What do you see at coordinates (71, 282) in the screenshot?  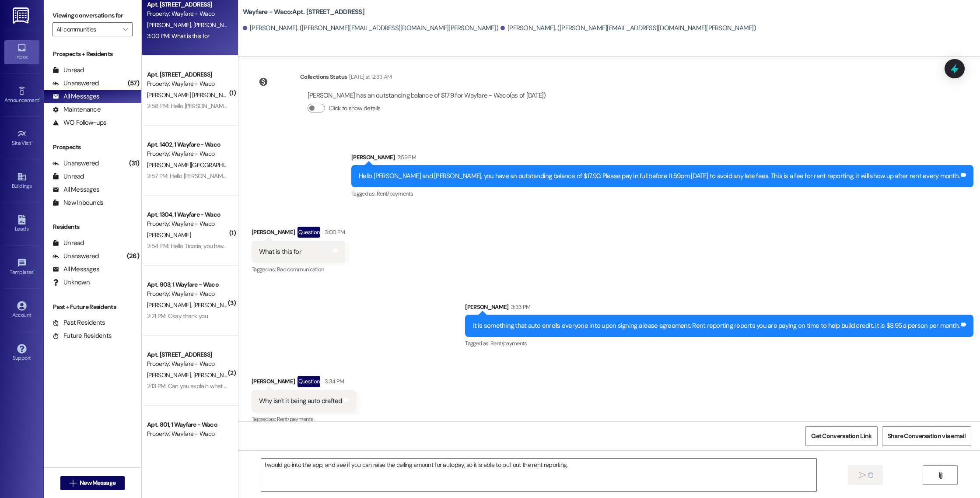 I see `div: Unknown` at bounding box center [71, 282].